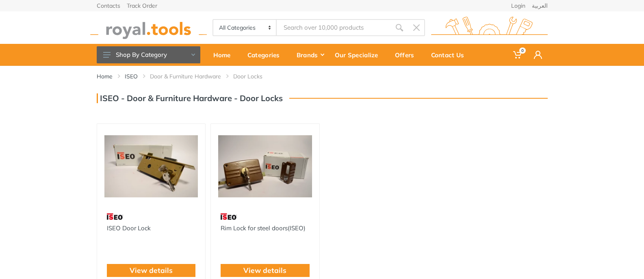 Image resolution: width=644 pixels, height=279 pixels. What do you see at coordinates (148, 55) in the screenshot?
I see `button: Shop By Category` at bounding box center [148, 55].